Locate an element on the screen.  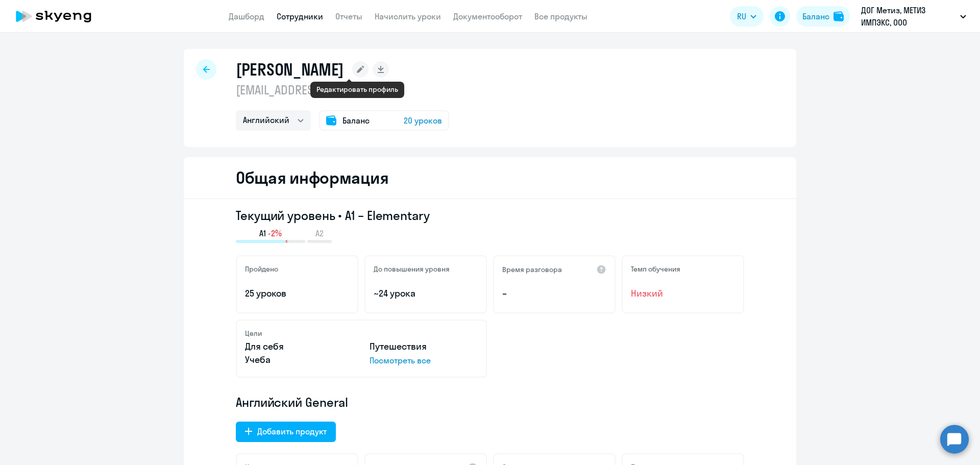
h2: Общая информация is located at coordinates (312, 178).